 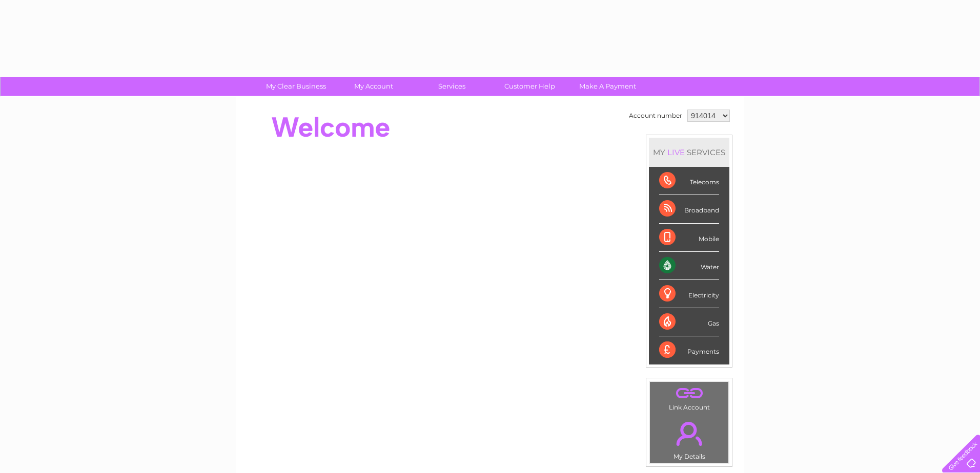 I want to click on td: My Details, so click(x=688, y=438).